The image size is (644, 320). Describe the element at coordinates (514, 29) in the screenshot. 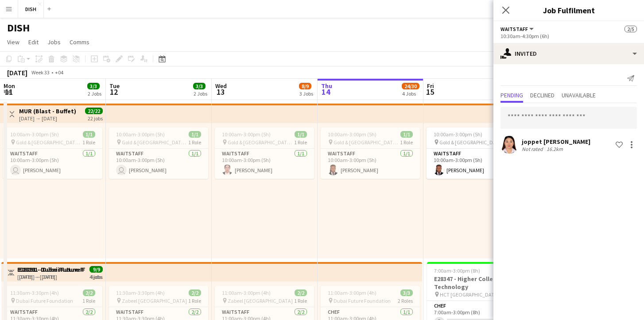

I see `span: Waitstaff` at that location.